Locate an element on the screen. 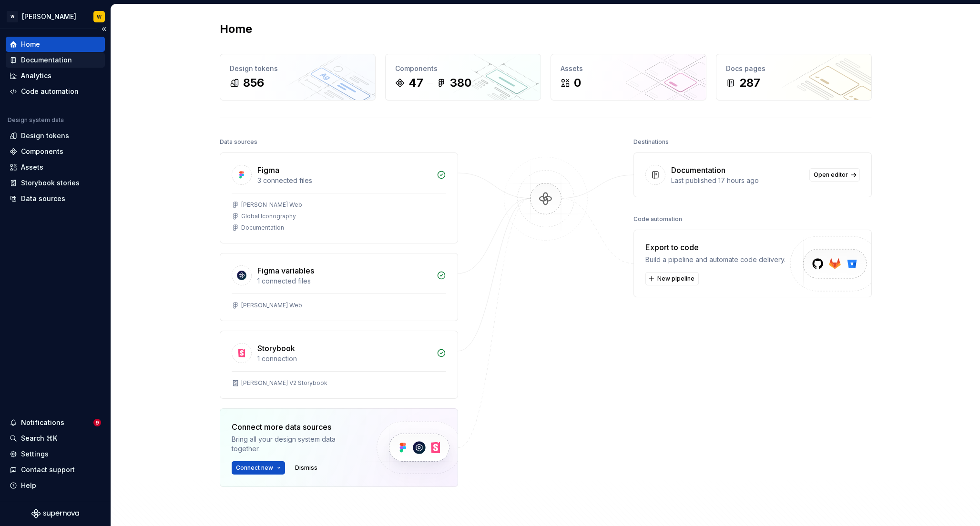 Image resolution: width=980 pixels, height=526 pixels. div: Destinations is located at coordinates (652, 142).